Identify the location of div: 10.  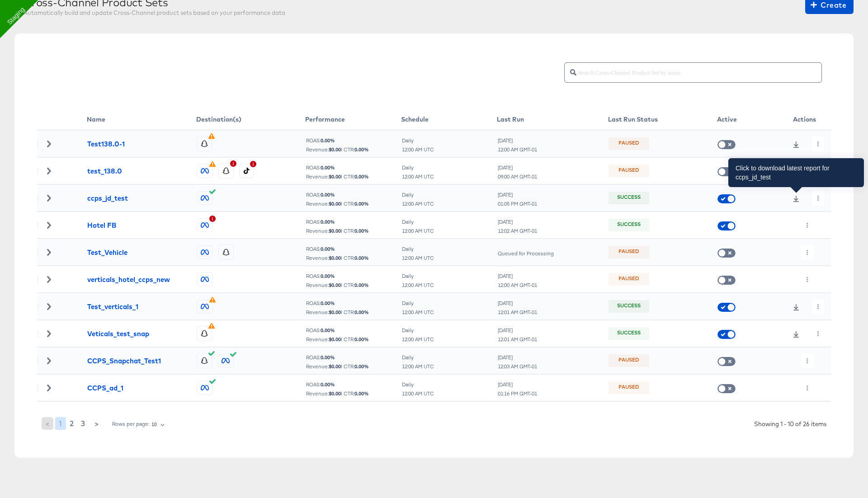
(159, 425).